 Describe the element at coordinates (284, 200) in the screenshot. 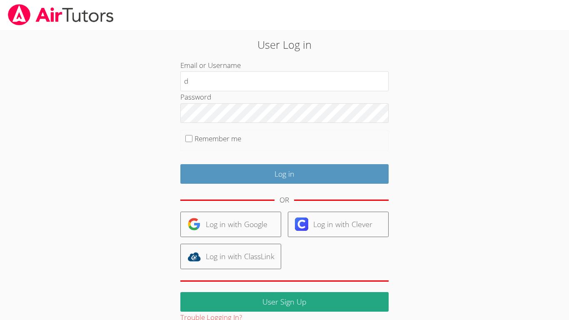

I see `div: OR` at that location.